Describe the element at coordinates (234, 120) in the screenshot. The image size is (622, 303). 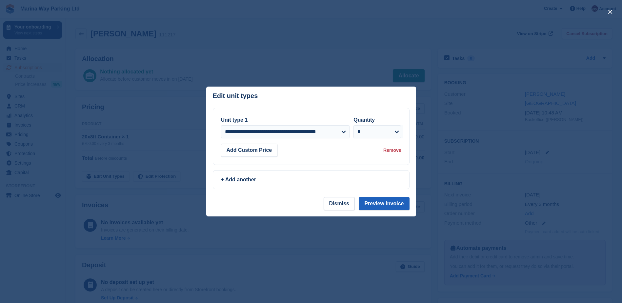
I see `label: Unit type 1` at that location.